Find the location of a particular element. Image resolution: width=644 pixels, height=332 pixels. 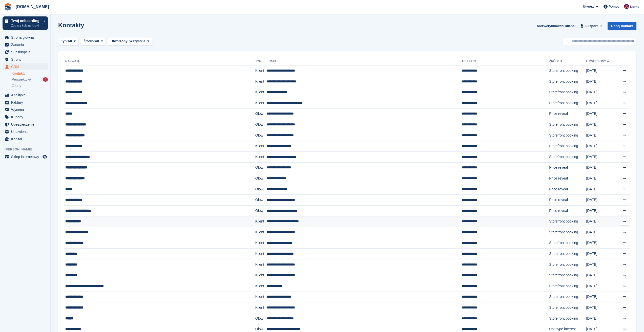

p: Twój onboarding is located at coordinates (26, 21).